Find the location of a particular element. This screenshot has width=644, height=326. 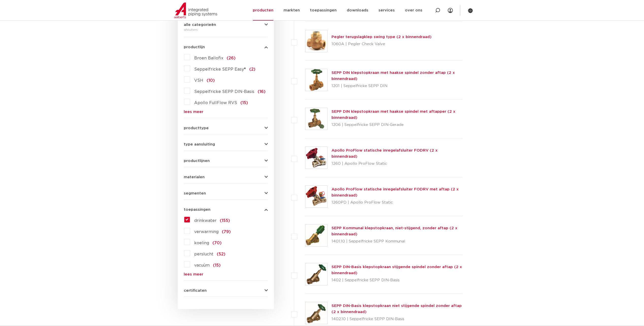

a: SEPP DIN klepstopkraan met haakse spindel zonder aftap (2 x binnendraad) is located at coordinates (393, 76).